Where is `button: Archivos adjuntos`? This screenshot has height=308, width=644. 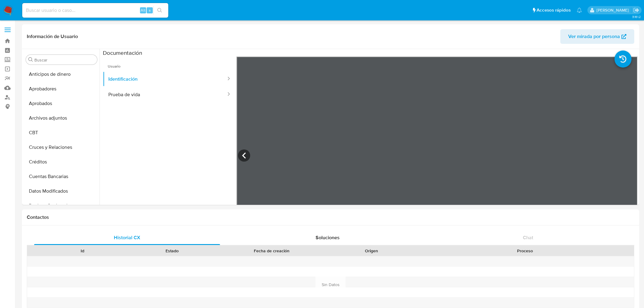
button: Archivos adjuntos is located at coordinates (62, 118).